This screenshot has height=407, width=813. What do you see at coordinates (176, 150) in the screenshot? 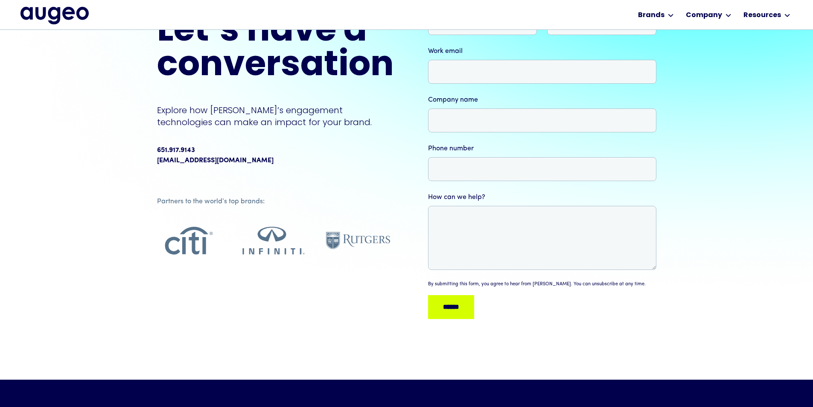
I see `div: 651.917.9143` at bounding box center [176, 150].